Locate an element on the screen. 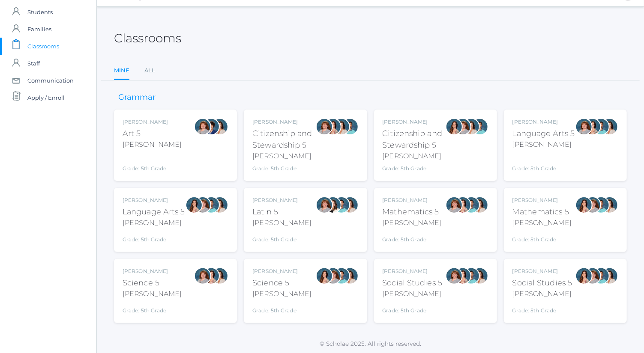 Image resolution: width=644 pixels, height=353 pixels. div: Carolyn Sugimoto is located at coordinates (211, 127).